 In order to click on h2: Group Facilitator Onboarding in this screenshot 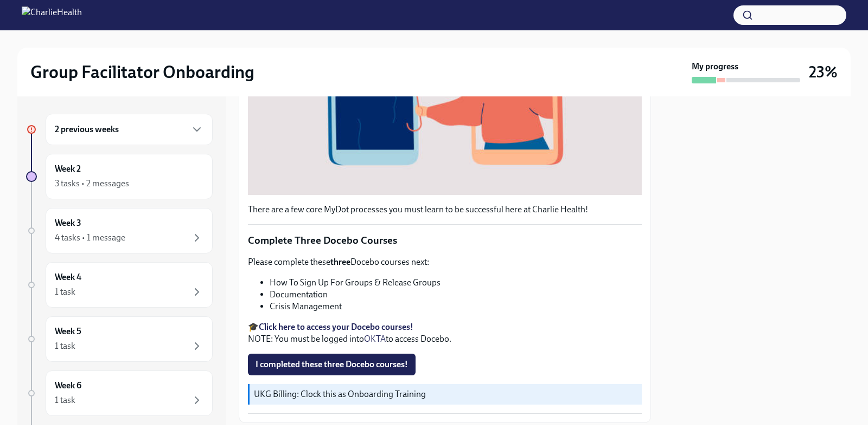, I will do `click(142, 72)`.